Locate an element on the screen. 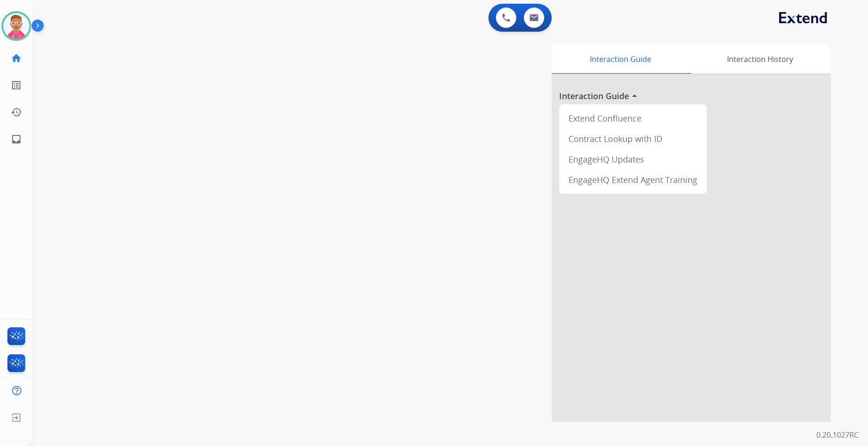 The height and width of the screenshot is (446, 868). div: Interaction Guide is located at coordinates (620, 59).